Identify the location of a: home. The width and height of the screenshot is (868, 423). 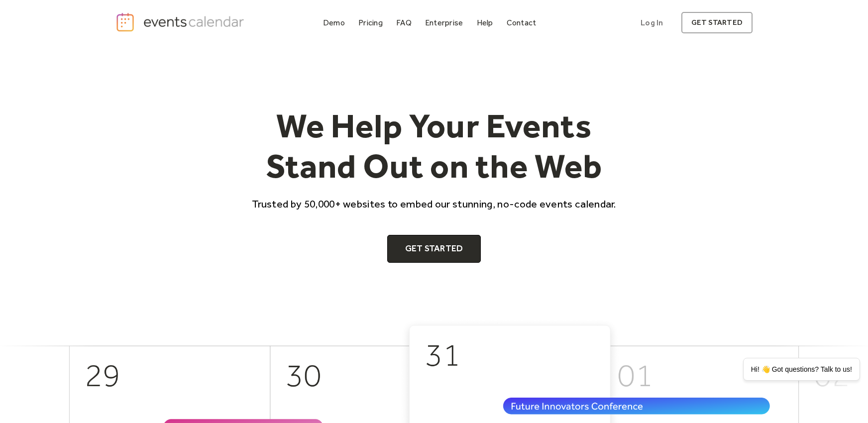
(181, 22).